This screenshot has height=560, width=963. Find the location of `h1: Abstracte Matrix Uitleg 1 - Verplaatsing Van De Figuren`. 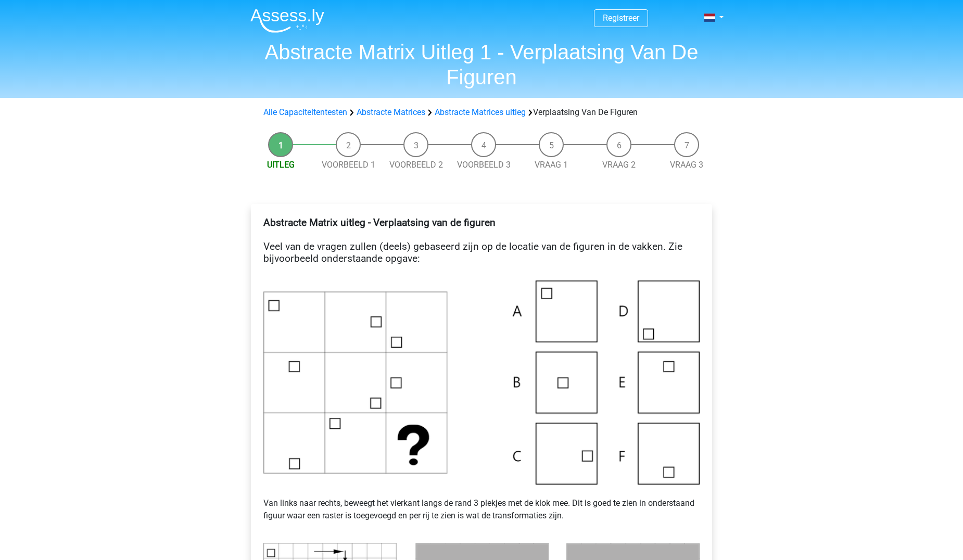

h1: Abstracte Matrix Uitleg 1 - Verplaatsing Van De Figuren is located at coordinates (481, 64).